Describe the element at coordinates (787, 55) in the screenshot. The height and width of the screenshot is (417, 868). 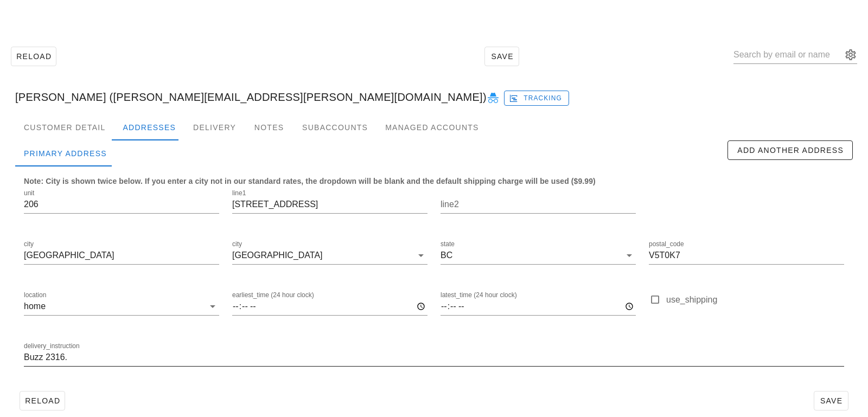
I see `input: Search by email or name` at that location.